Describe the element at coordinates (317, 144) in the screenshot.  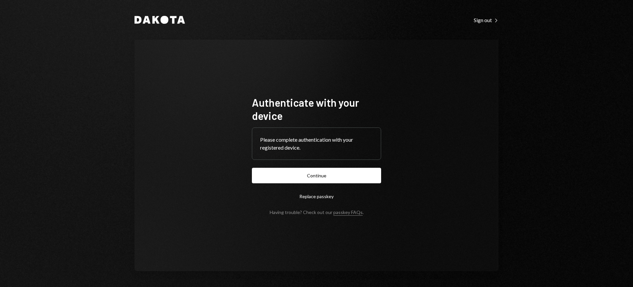
I see `div: Please complete authentication with your registered device.` at that location.